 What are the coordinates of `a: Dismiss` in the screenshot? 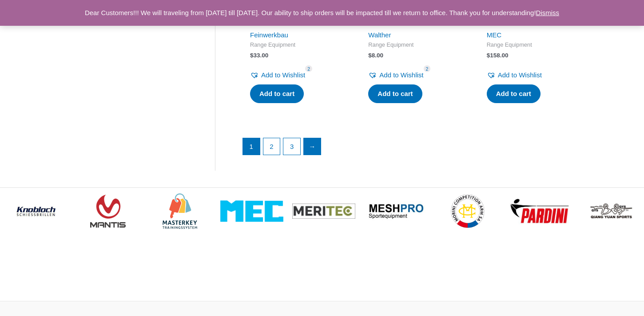 It's located at (548, 12).